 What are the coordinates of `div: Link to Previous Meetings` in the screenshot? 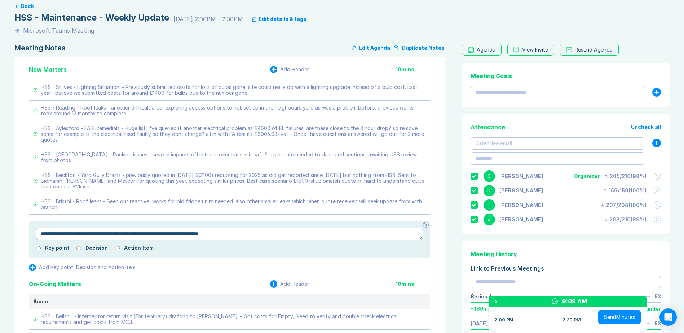 It's located at (565, 268).